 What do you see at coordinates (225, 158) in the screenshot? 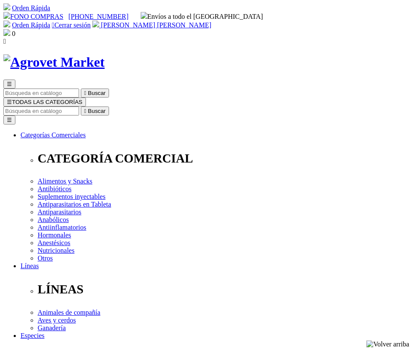
I see `p: CATEGORÍA COMERCIAL` at bounding box center [225, 158].